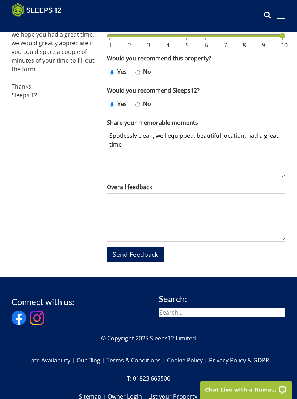 The height and width of the screenshot is (399, 297). Describe the element at coordinates (196, 188) in the screenshot. I see `label: Overall feedback` at that location.